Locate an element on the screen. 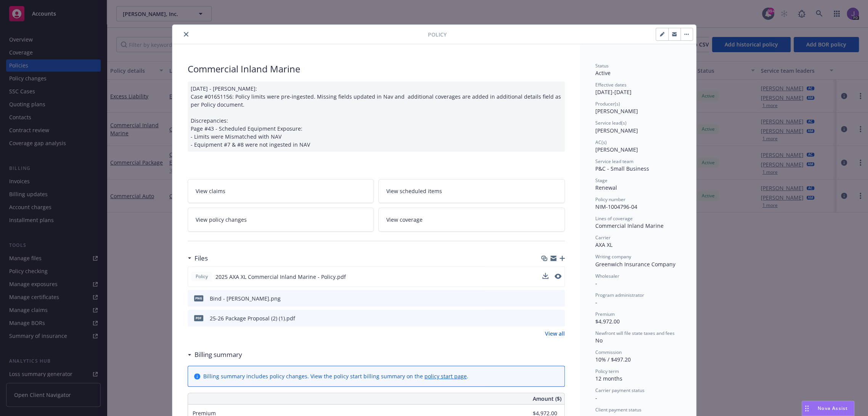  span: Writing company is located at coordinates (613, 256).